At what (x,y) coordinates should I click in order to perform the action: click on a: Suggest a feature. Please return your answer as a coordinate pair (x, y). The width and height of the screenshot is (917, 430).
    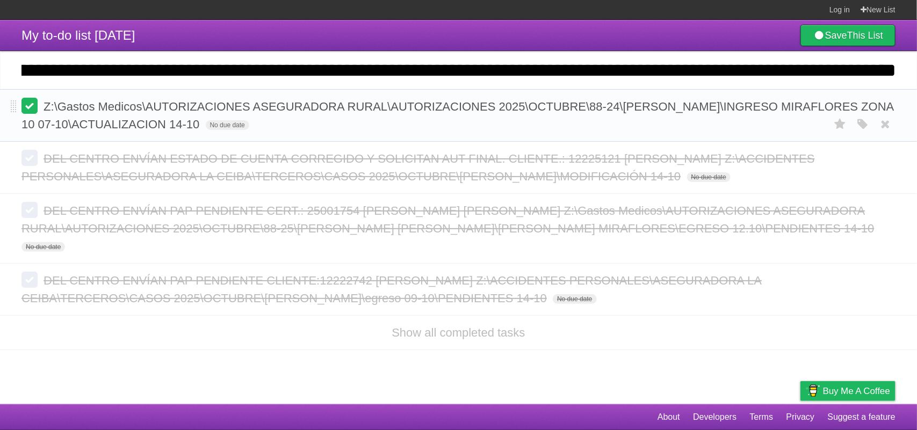
    Looking at the image, I should click on (862, 417).